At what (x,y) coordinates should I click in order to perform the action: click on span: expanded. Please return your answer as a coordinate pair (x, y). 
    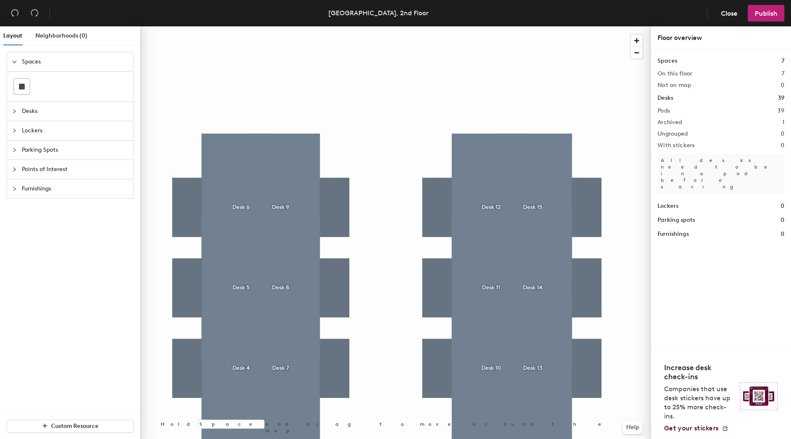
    Looking at the image, I should click on (14, 62).